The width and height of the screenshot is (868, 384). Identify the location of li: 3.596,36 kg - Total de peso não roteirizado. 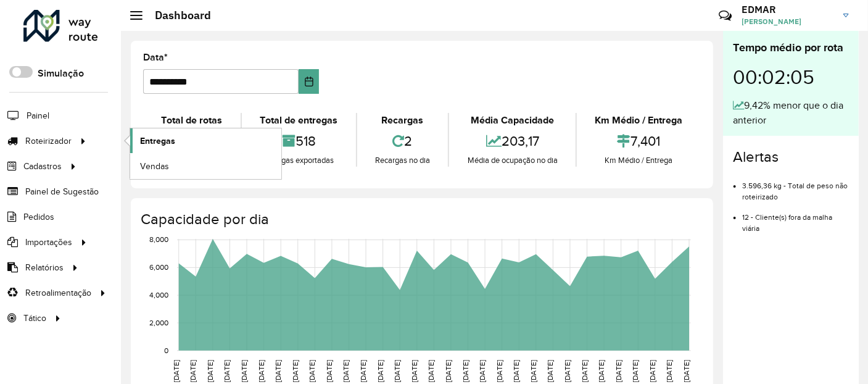
(795, 186).